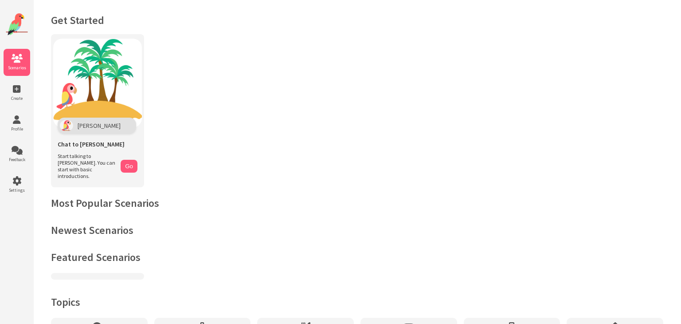 The height and width of the screenshot is (324, 681). Describe the element at coordinates (17, 129) in the screenshot. I see `span: Profile` at that location.